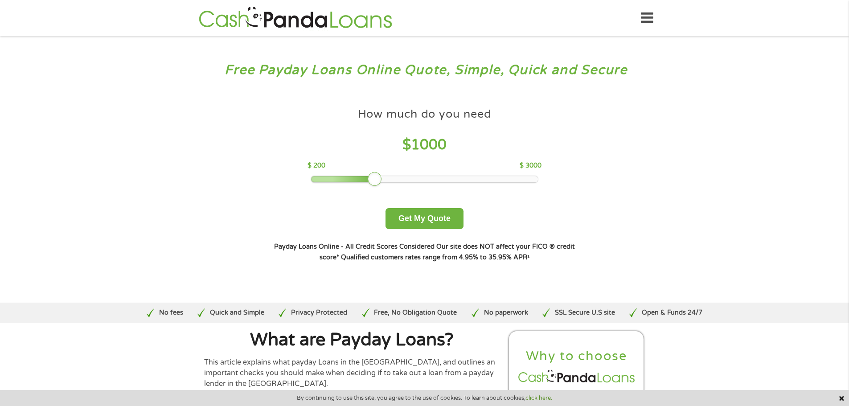 Image resolution: width=849 pixels, height=406 pixels. I want to click on p: No fees, so click(171, 313).